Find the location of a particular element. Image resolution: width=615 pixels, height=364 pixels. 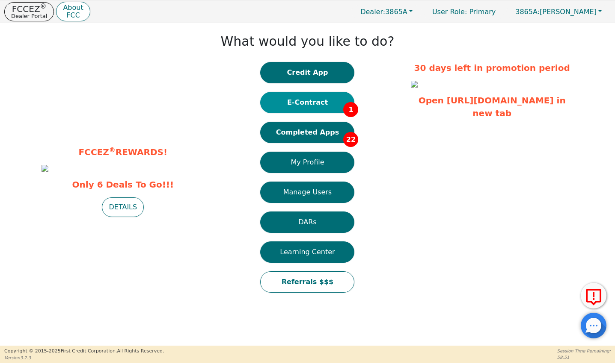

p: Session Time Remaining: is located at coordinates (584, 351).